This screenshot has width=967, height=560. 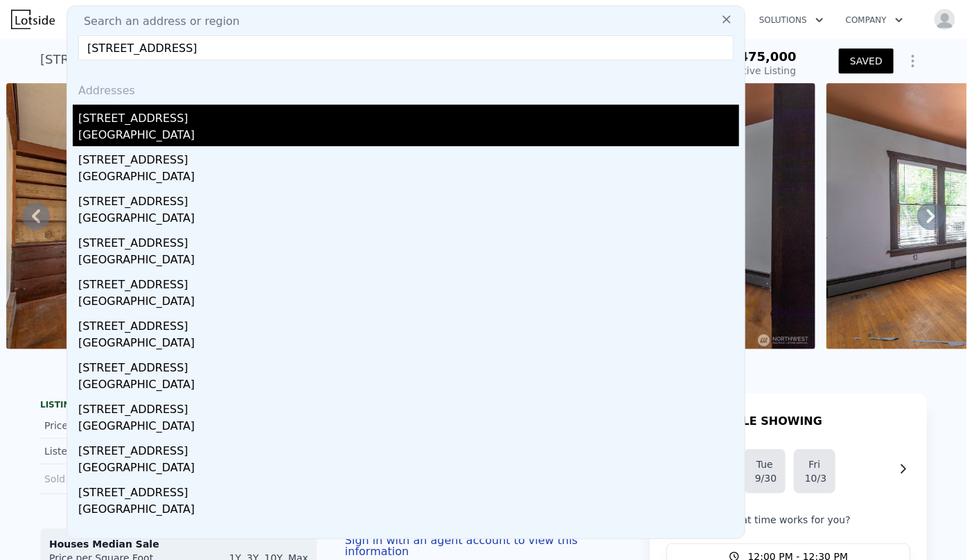 I want to click on div: 10/3, so click(x=815, y=478).